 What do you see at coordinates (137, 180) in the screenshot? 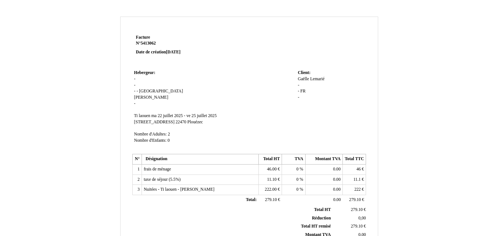
I see `td: 2` at bounding box center [137, 180].